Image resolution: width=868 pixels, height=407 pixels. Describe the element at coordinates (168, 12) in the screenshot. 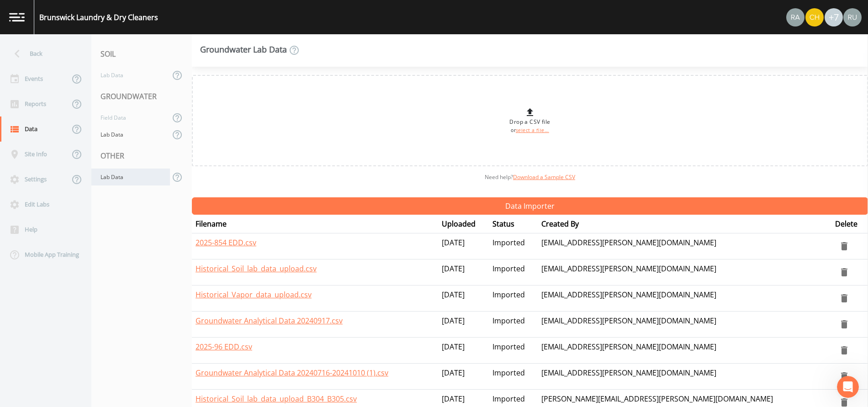

I see `div: Close` at that location.